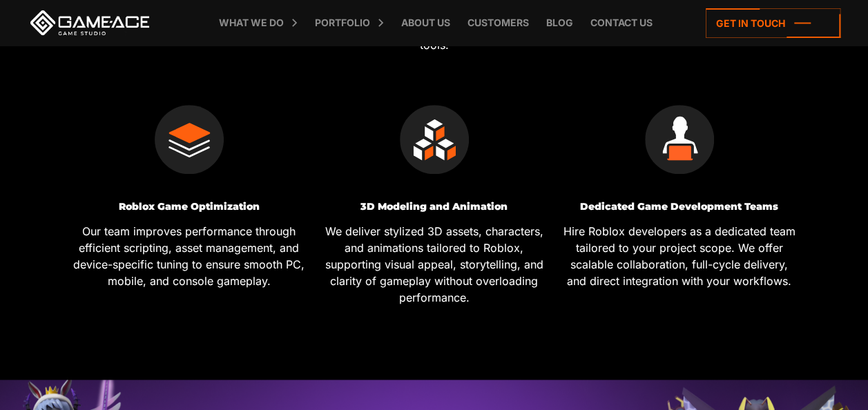 The image size is (868, 410). Describe the element at coordinates (189, 139) in the screenshot. I see `img: Optimization icon` at that location.